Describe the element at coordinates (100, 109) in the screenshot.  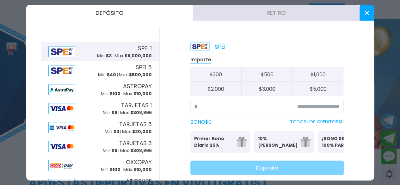
I see `button: AlipayTARJETAS 1Min $5Max $308,866` at that location.